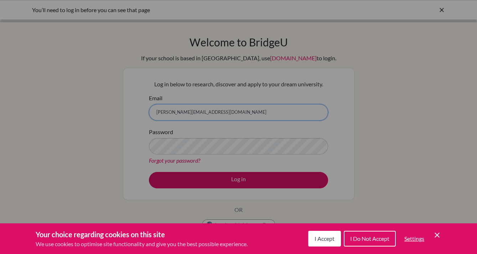 The image size is (477, 254). I want to click on button: Settings, so click(414, 238).